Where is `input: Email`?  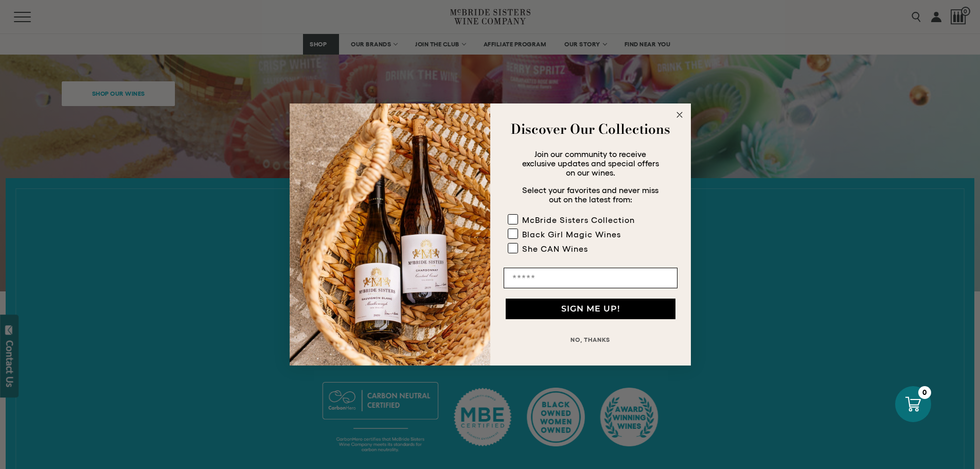
input: Email is located at coordinates (590, 278).